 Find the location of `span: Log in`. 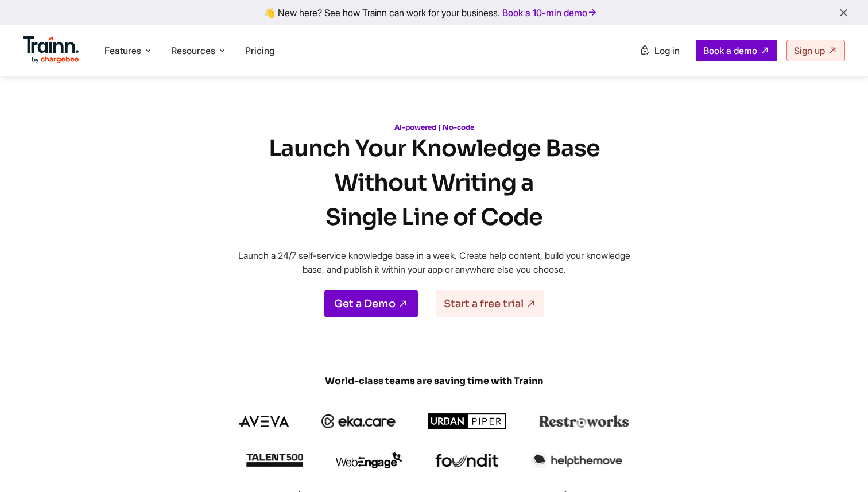

span: Log in is located at coordinates (667, 51).